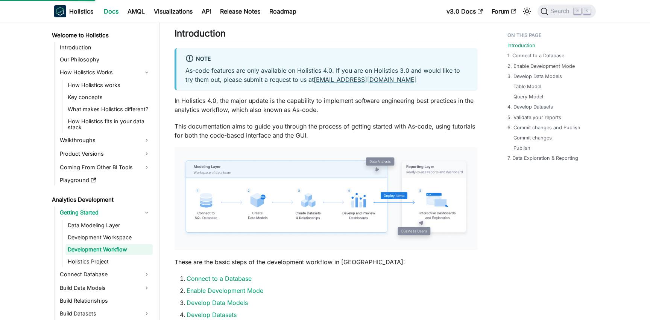 This screenshot has width=650, height=320. I want to click on a: API, so click(206, 11).